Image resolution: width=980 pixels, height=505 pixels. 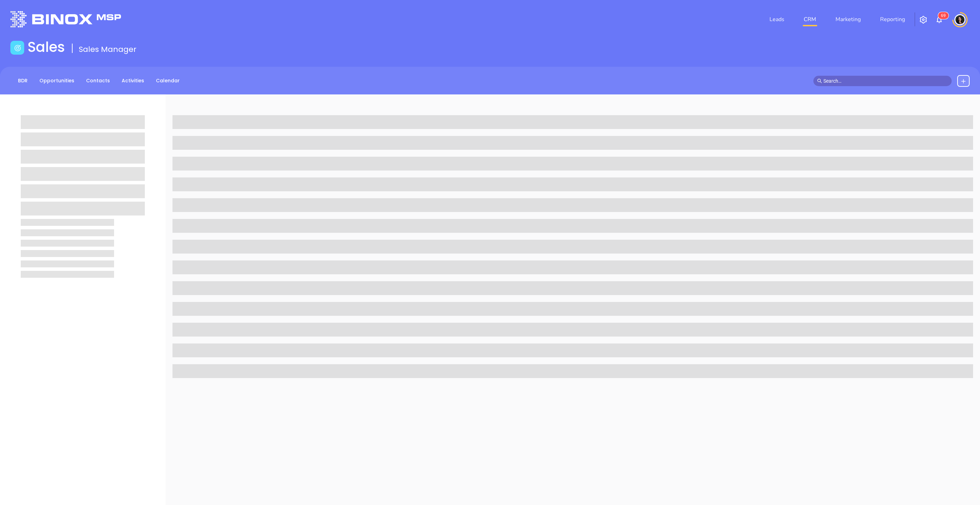 I want to click on a: Leads, so click(x=777, y=20).